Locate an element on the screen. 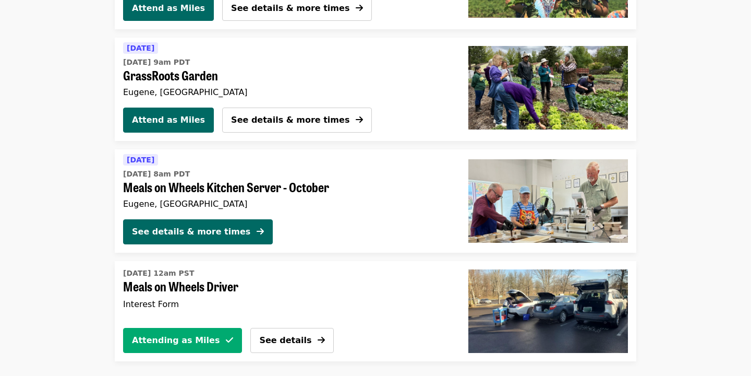 The image size is (751, 376). span: Meals on Wheels Driver is located at coordinates (283, 286).